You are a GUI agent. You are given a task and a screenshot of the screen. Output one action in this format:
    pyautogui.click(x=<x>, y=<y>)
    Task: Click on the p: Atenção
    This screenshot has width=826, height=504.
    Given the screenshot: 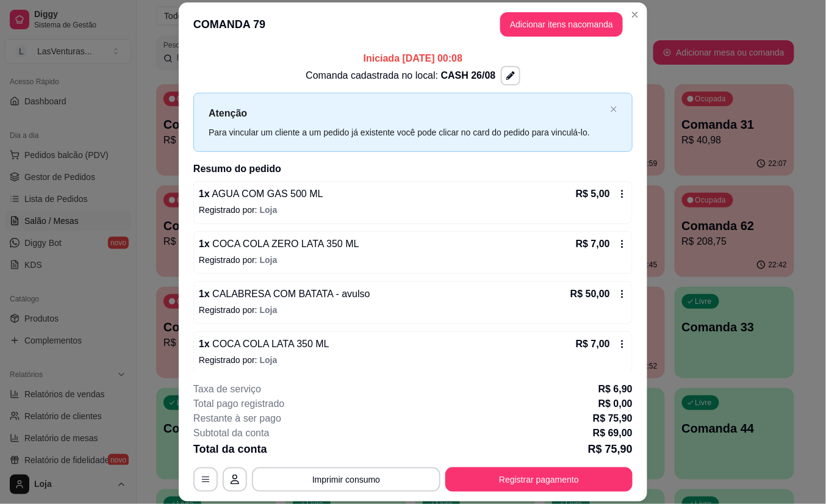 What is the action you would take?
    pyautogui.click(x=407, y=113)
    